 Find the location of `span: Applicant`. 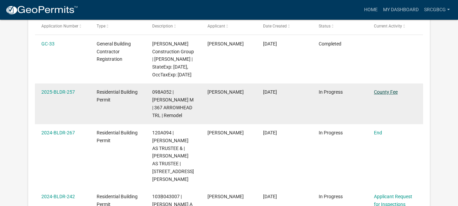

span: Applicant is located at coordinates (216, 26).